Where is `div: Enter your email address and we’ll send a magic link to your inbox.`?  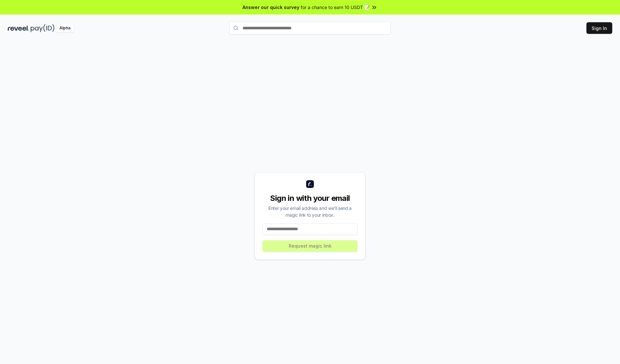 div: Enter your email address and we’ll send a magic link to your inbox. is located at coordinates (310, 212).